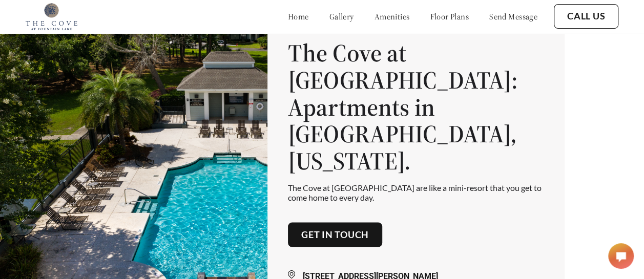 This screenshot has width=644, height=279. What do you see at coordinates (298, 16) in the screenshot?
I see `a: home` at bounding box center [298, 16].